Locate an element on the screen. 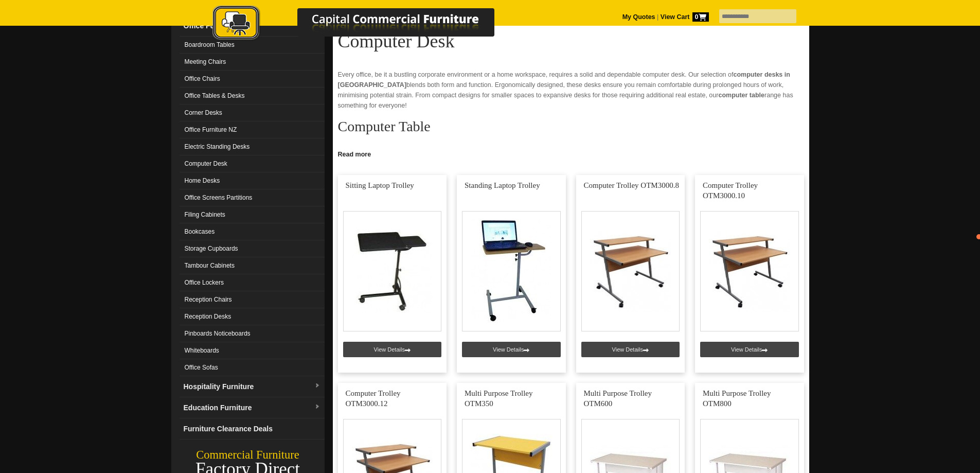 This screenshot has width=980, height=473. a: Bookcases is located at coordinates (252, 232).